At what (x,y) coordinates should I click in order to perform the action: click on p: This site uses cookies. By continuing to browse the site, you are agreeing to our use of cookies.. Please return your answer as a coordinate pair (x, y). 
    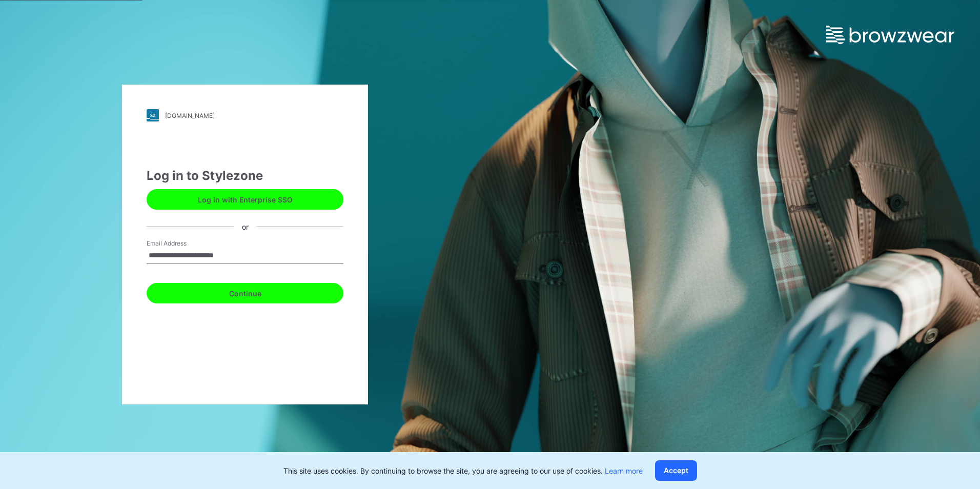
    Looking at the image, I should click on (463, 471).